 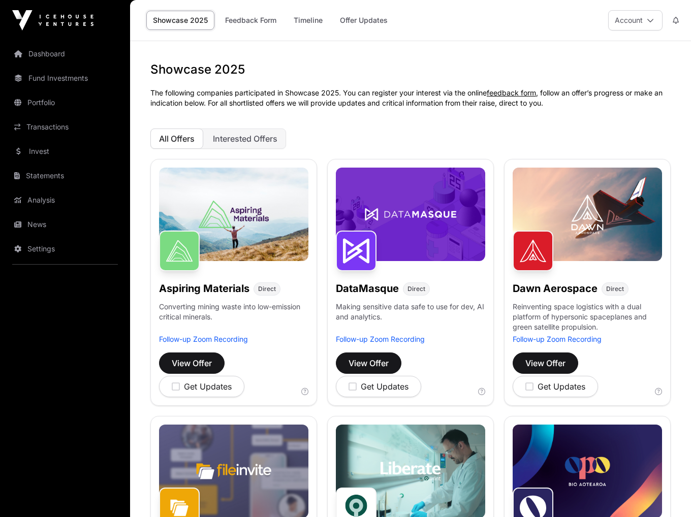 I want to click on p: Making sensitive data safe to use for dev, AI and analytics., so click(x=411, y=318).